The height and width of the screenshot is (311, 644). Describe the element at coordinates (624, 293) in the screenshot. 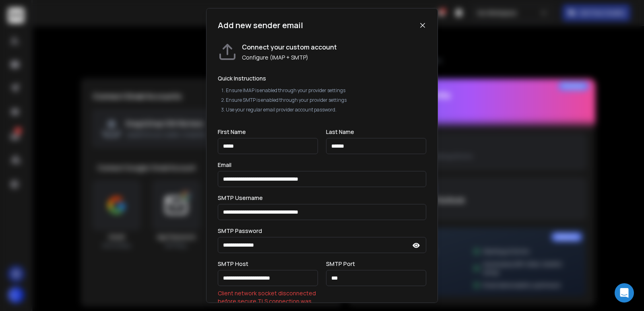

I see `div: Open Intercom Messenger` at that location.